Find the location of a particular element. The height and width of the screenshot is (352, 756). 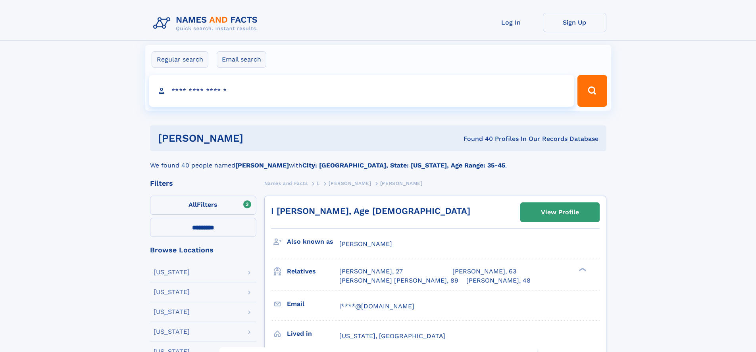

label: Filters is located at coordinates (203, 205).